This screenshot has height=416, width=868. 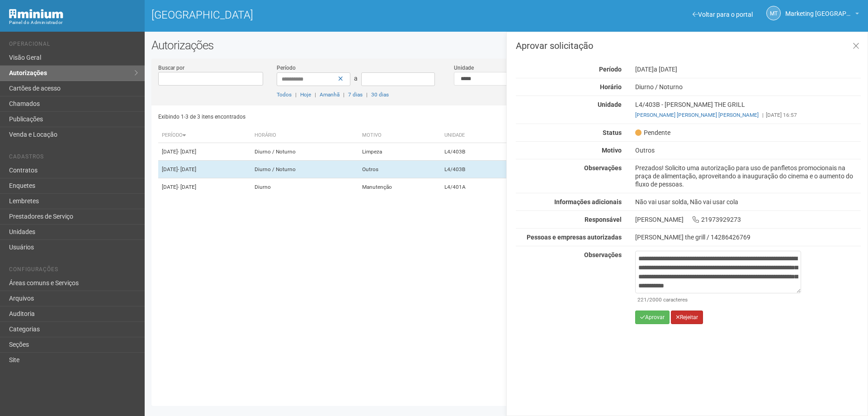 What do you see at coordinates (748, 87) in the screenshot?
I see `div: Diurno / Noturno` at bounding box center [748, 87].